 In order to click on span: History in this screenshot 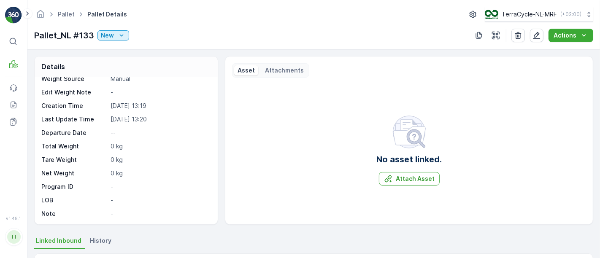, I will do `click(100, 241)`.